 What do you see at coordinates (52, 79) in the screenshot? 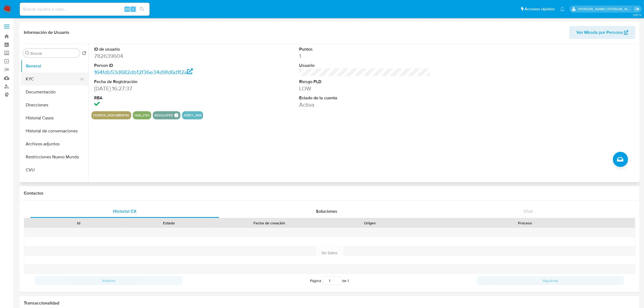
I see `button: KYC` at bounding box center [52, 79].